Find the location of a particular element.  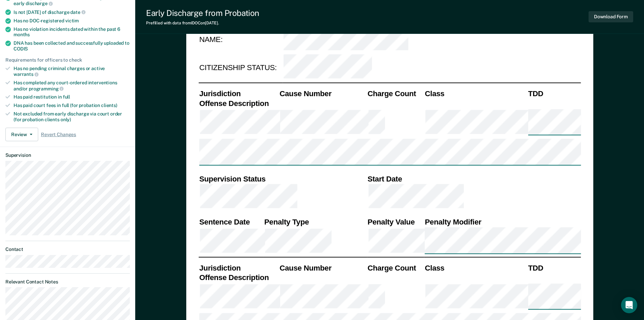

span: CODIS is located at coordinates (21, 48).